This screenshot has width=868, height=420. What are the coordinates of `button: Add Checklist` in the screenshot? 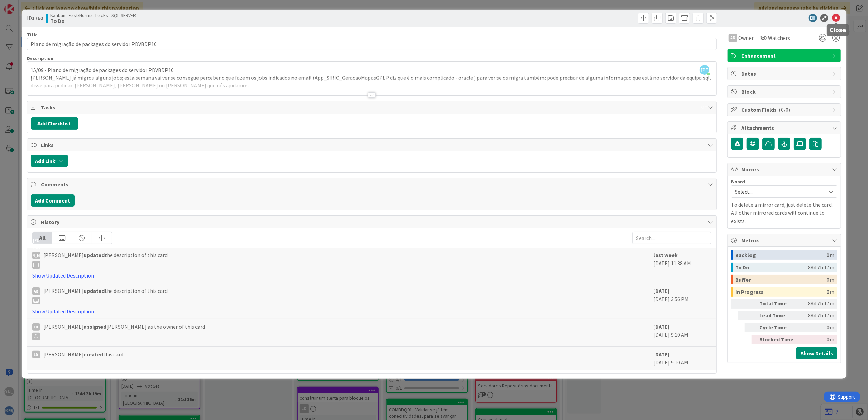 It's located at (54, 124).